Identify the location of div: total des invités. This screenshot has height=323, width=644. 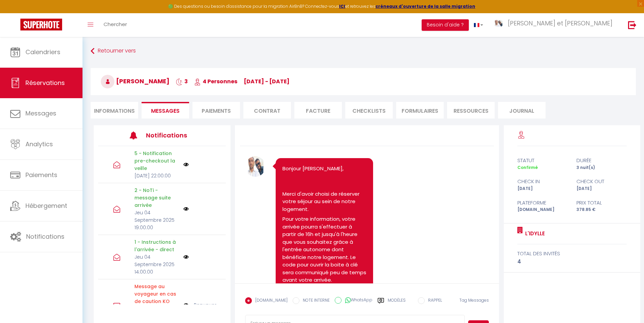
(572, 253).